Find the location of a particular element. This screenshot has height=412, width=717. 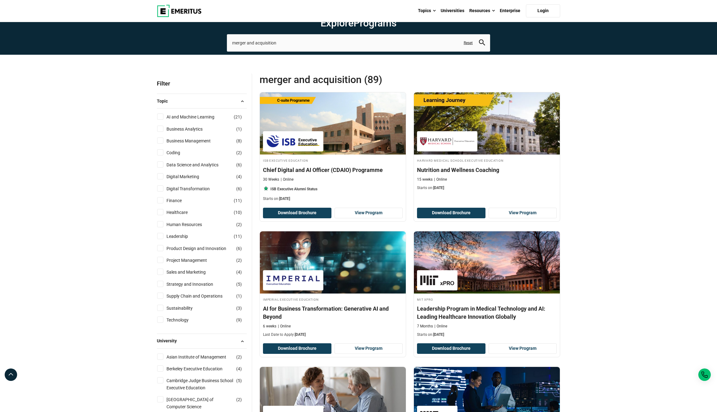

a: Digital Marketing Course by ISB Executive Education - December 30, 2025 ISB Executive Education I... is located at coordinates (332, 148).